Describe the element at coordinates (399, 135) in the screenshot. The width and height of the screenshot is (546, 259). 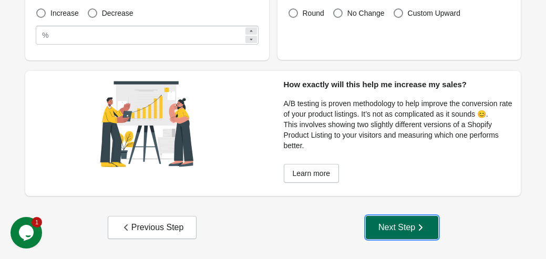
I see `p: This involves showing two slightly different versions of a Shopify Product Listing to your visito...` at that location.